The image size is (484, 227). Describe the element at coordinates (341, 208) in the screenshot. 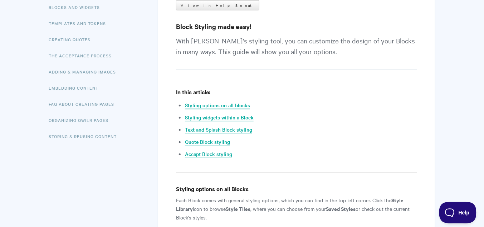

I see `strong: Saved Styles` at that location.